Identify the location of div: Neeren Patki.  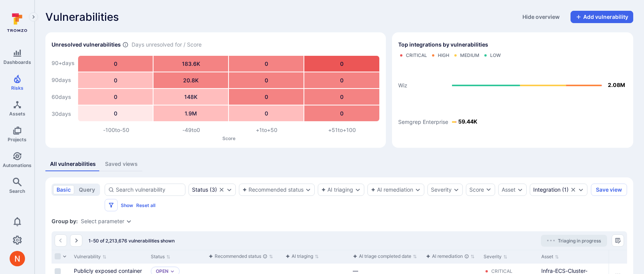
(17, 258).